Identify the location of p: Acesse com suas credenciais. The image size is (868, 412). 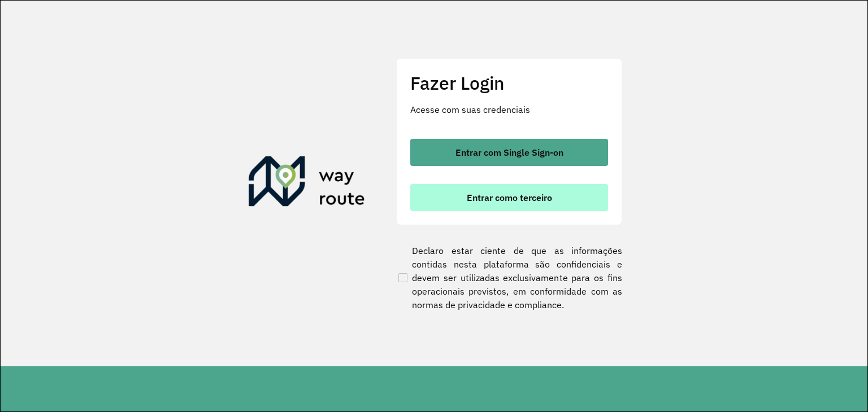
(509, 109).